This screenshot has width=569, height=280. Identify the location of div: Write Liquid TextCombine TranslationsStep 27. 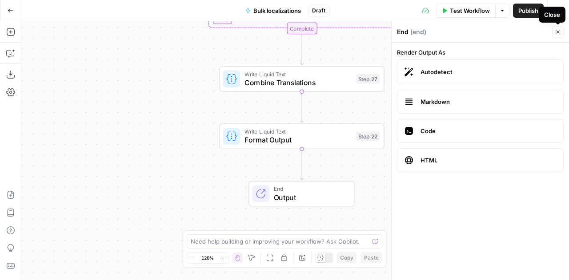
(301, 79).